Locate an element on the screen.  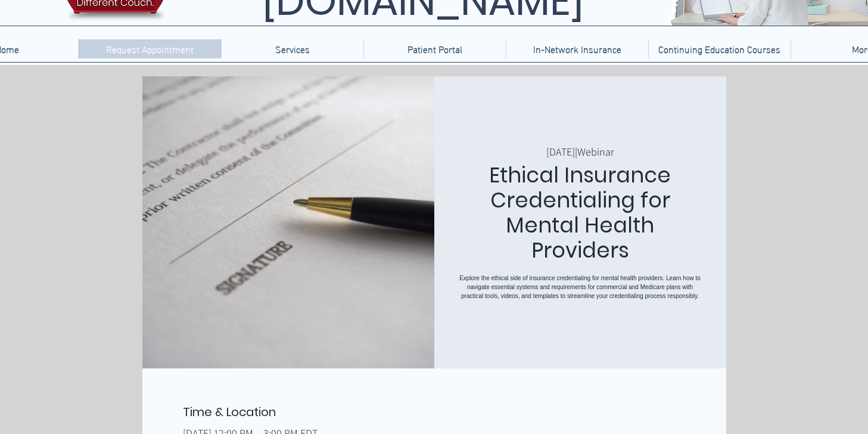
h2: Time & Location is located at coordinates (434, 412).